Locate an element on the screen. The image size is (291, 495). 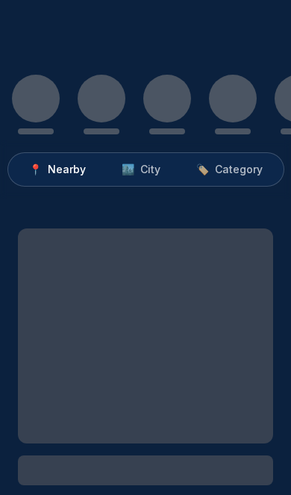
button: 📍Nearby is located at coordinates (57, 169).